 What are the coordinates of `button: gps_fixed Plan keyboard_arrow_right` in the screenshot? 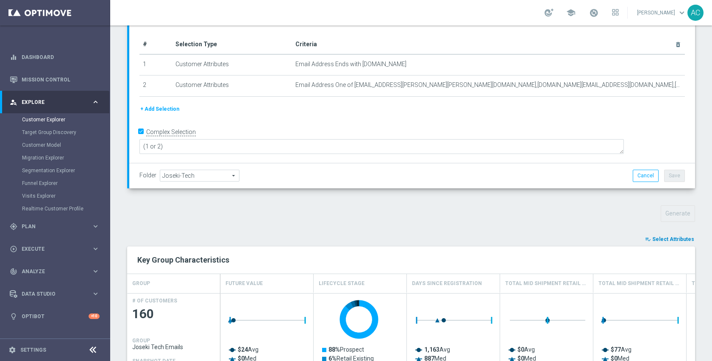 It's located at (55, 226).